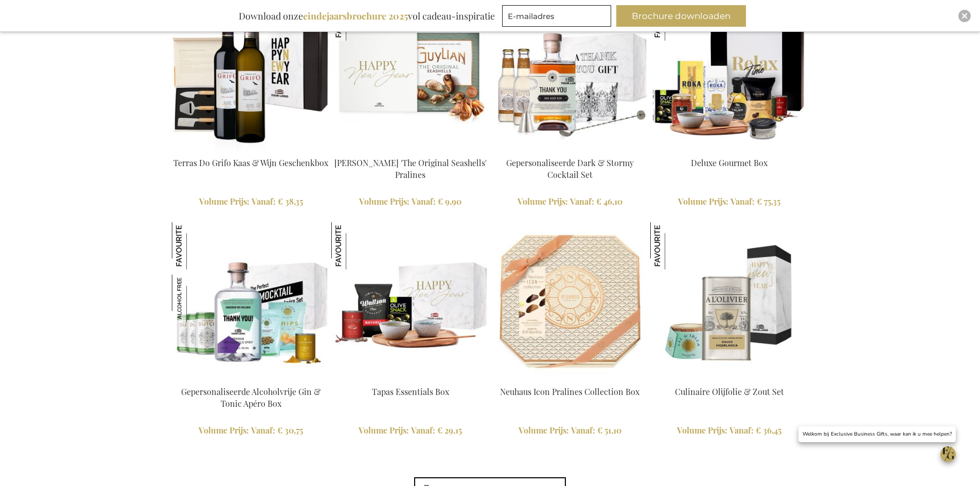 This screenshot has width=980, height=486. I want to click on a: Olive & Salt Culinary Set Culinaire Olijfolie & Zout Set, so click(729, 378).